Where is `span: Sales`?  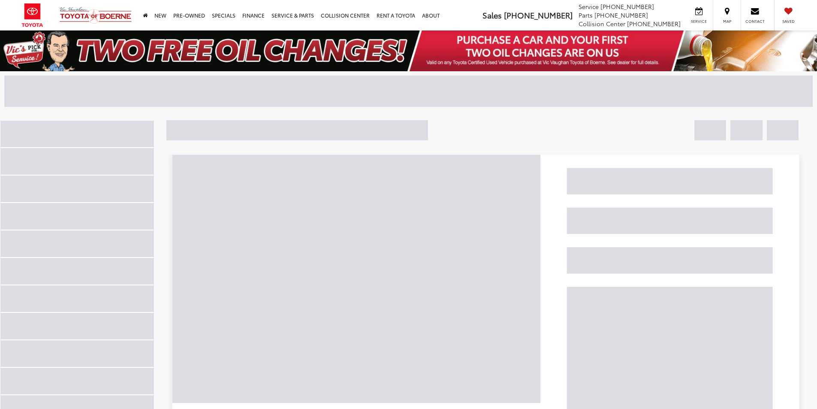 span: Sales is located at coordinates (492, 15).